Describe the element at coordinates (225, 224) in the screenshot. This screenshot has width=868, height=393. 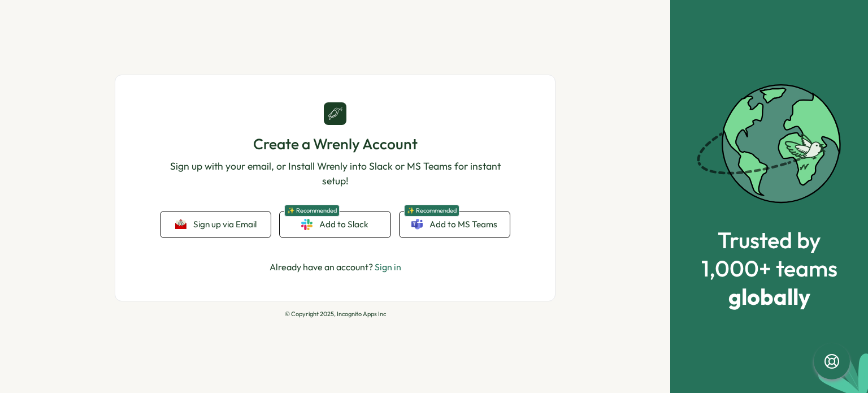
I see `span: Sign up via Email` at that location.